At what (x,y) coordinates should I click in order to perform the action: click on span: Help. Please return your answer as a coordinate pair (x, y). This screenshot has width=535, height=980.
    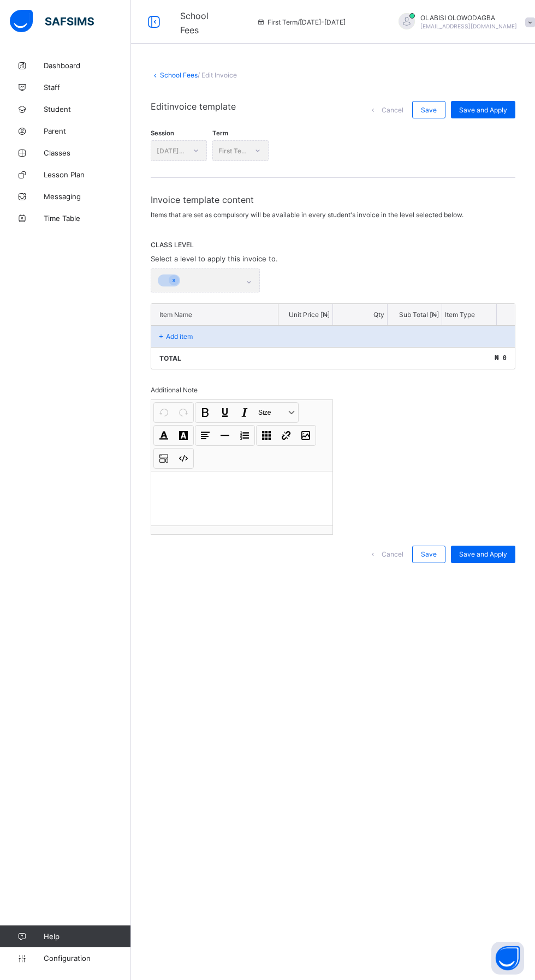
    Looking at the image, I should click on (87, 936).